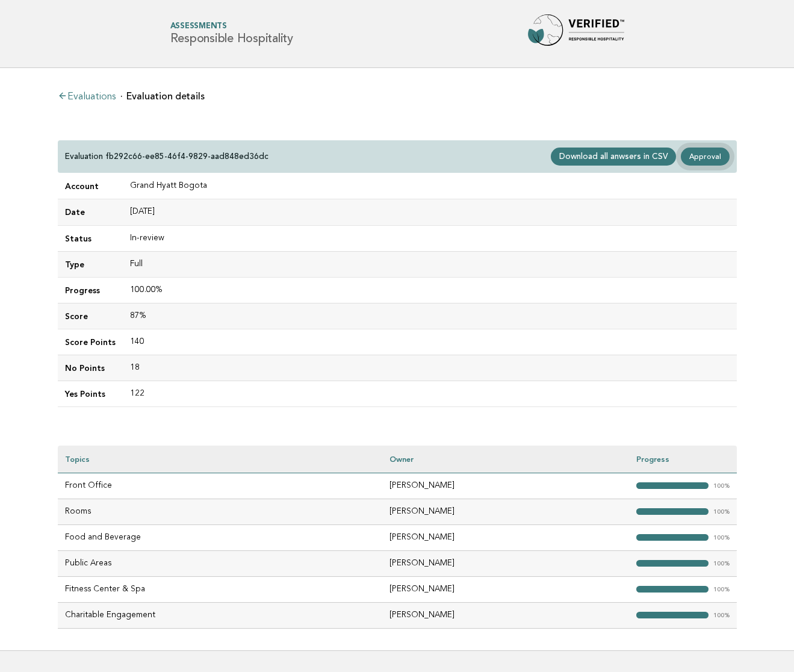 The height and width of the screenshot is (672, 794). Describe the element at coordinates (91, 394) in the screenshot. I see `td: Yes Points` at that location.